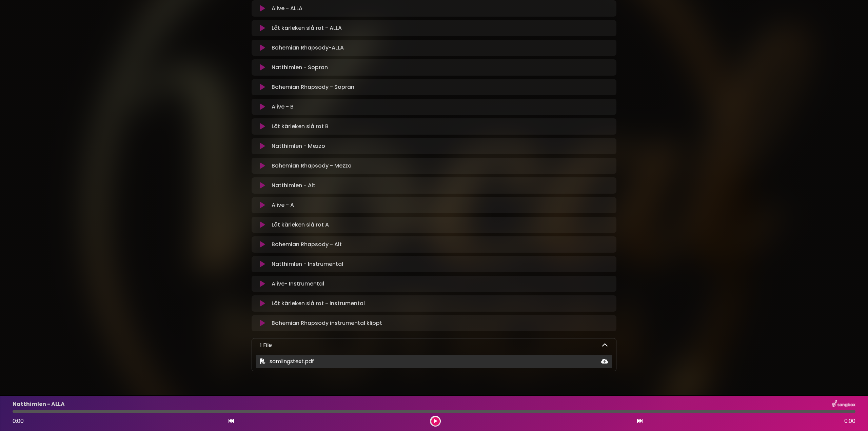  What do you see at coordinates (313, 87) in the screenshot?
I see `p: Bohemian Rhapsody - Sopran` at bounding box center [313, 87].